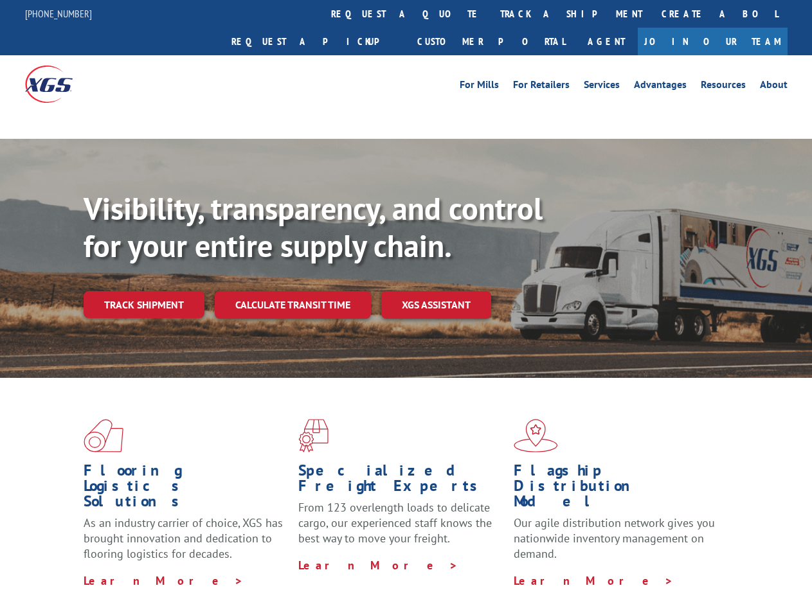 The width and height of the screenshot is (812, 606). I want to click on a: About, so click(773, 87).